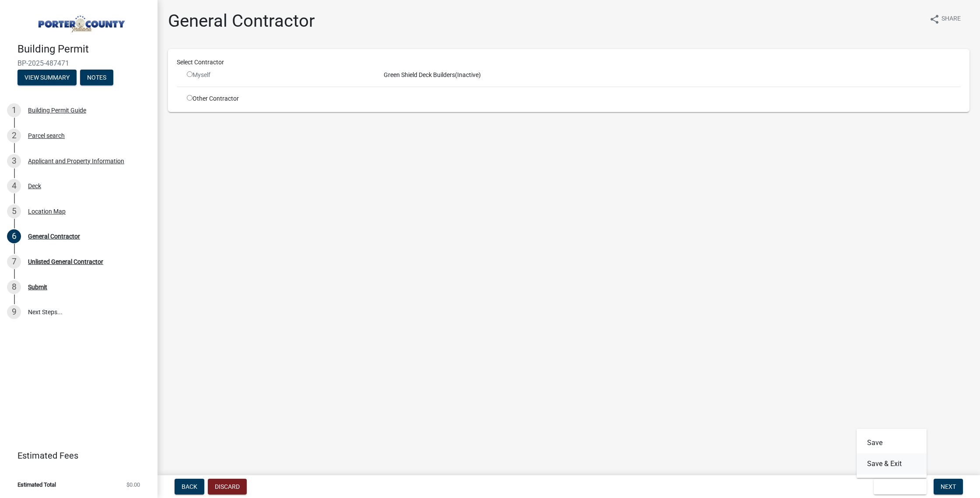  I want to click on div: General Contractor, so click(54, 236).